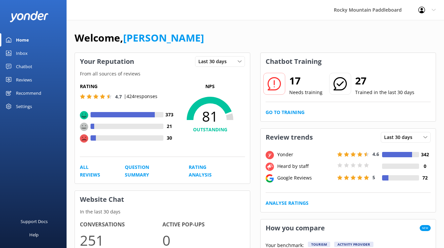 This screenshot has width=444, height=248. Describe the element at coordinates (319, 245) in the screenshot. I see `div: Tourism` at that location.